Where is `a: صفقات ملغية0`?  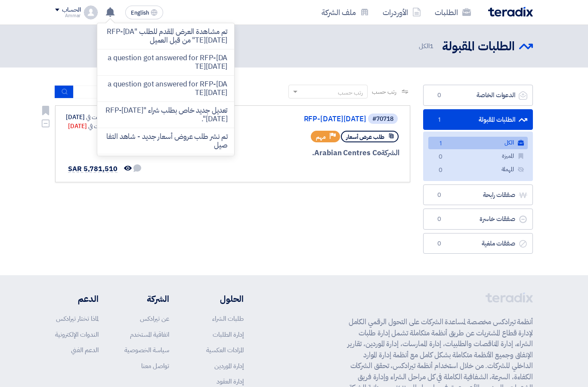 a: صفقات ملغية0 is located at coordinates (478, 243).